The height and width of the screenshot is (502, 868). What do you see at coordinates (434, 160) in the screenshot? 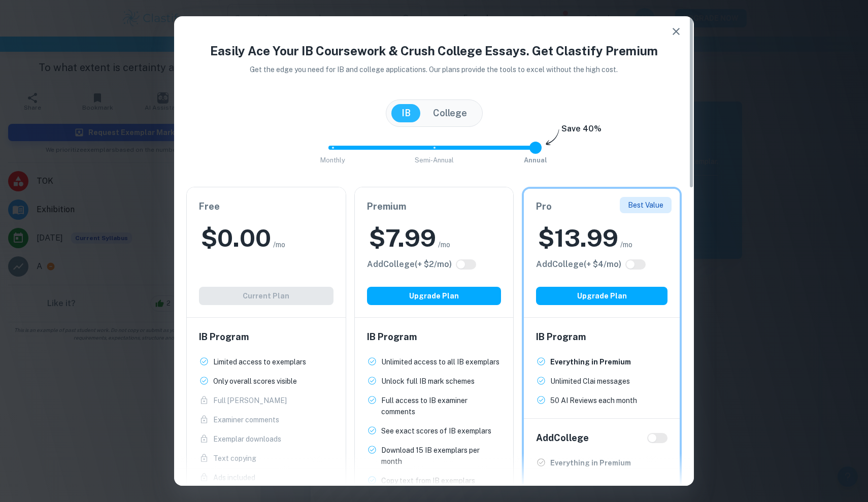
I see `span: Semi-Annual` at bounding box center [434, 160].